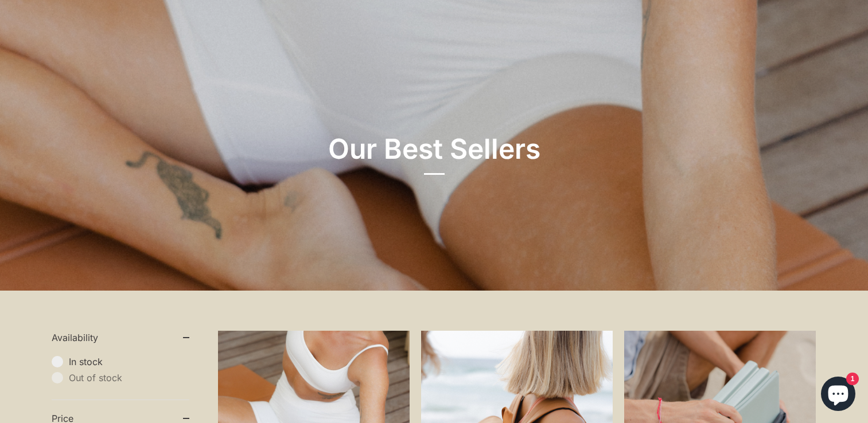  What do you see at coordinates (129, 378) in the screenshot?
I see `span: Out of stock` at bounding box center [129, 378].